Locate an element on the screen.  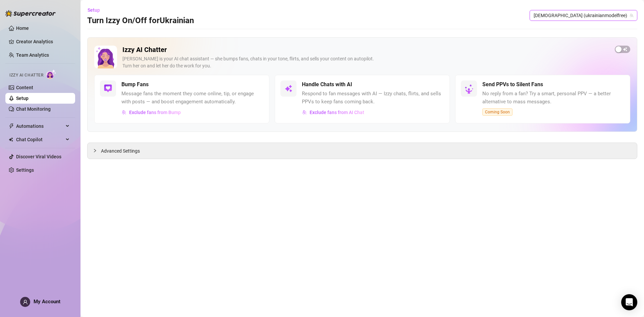
a: Setup is located at coordinates (22, 98).